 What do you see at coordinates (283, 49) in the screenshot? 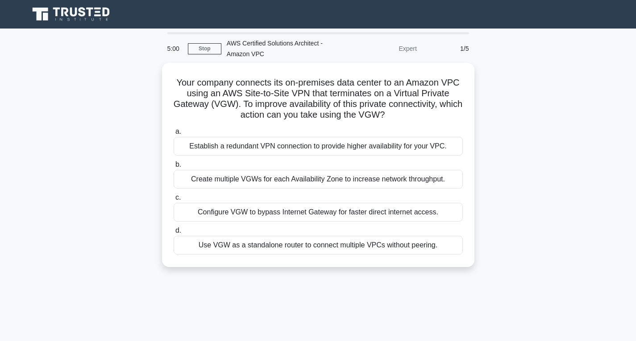
I see `div: AWS Certified Solutions Architect - Amazon VPC` at bounding box center [283, 49].